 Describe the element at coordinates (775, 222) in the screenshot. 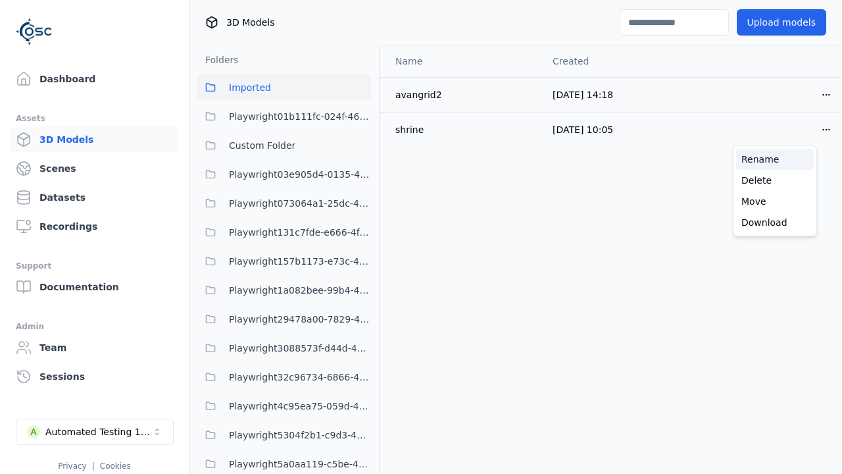

I see `a: Download` at that location.